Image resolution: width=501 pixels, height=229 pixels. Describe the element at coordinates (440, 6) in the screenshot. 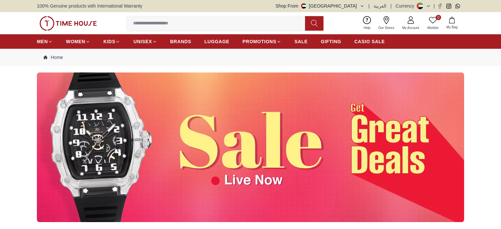

I see `a: Facebook` at that location.